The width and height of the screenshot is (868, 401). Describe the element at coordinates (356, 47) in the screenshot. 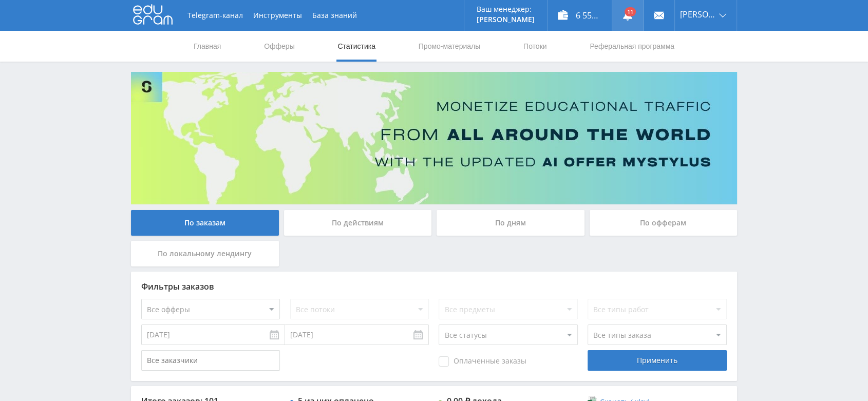

I see `a: Статистика` at that location.